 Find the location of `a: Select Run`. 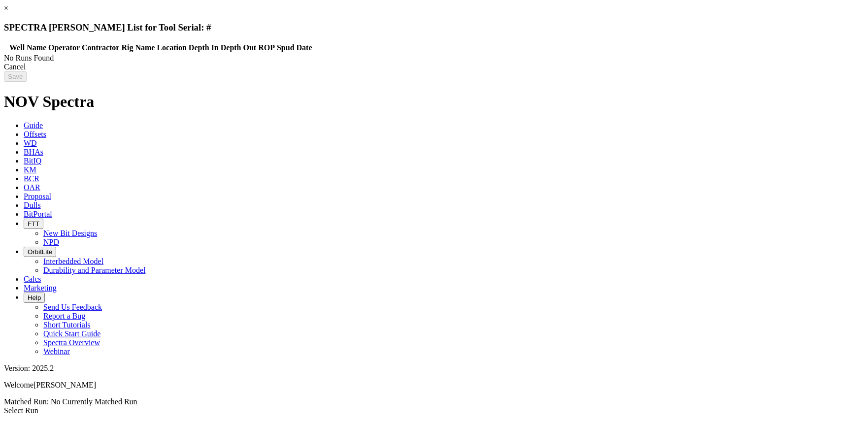

a: Select Run is located at coordinates (21, 410).